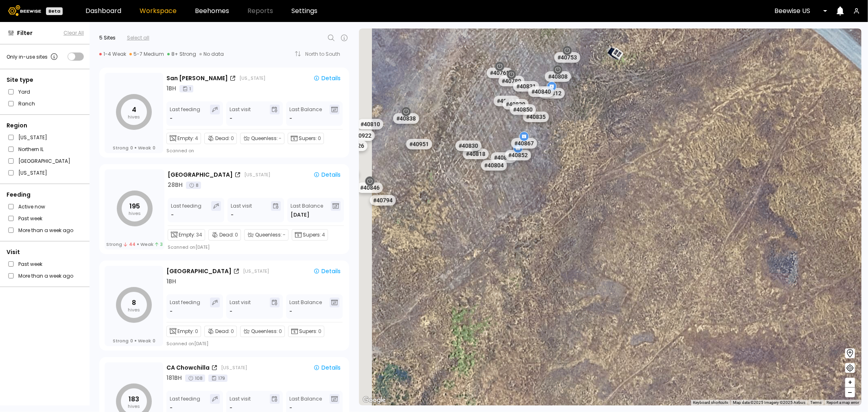 Image resolution: width=868 pixels, height=412 pixels. I want to click on span: 4, so click(196, 138).